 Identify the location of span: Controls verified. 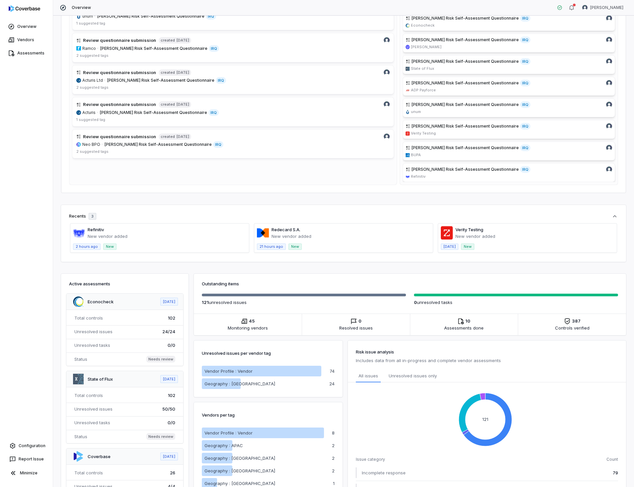
(573, 328).